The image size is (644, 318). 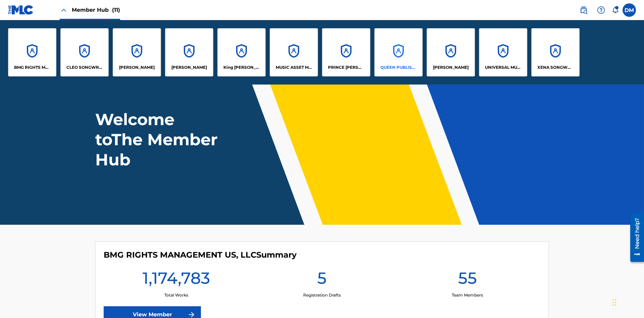 I want to click on div: Need help?, so click(x=12, y=24).